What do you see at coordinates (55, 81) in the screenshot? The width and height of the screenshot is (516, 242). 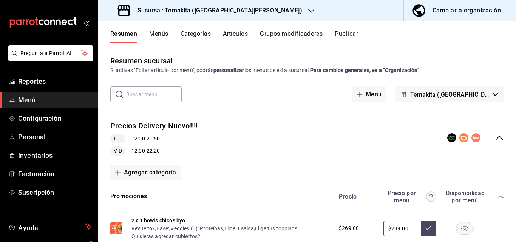 I see `span: Reportes` at bounding box center [55, 81].